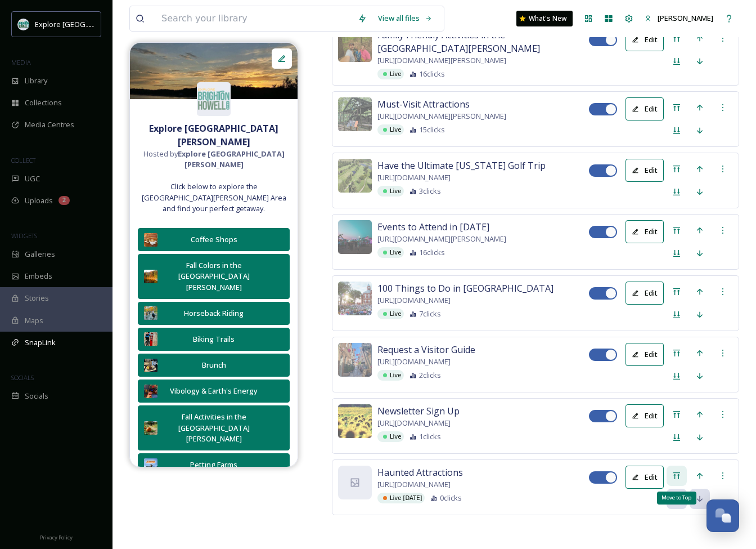 The image size is (756, 549). I want to click on img: d7e71e25-4b07-4551-98e8-a7623558a068.jpg, so click(151, 240).